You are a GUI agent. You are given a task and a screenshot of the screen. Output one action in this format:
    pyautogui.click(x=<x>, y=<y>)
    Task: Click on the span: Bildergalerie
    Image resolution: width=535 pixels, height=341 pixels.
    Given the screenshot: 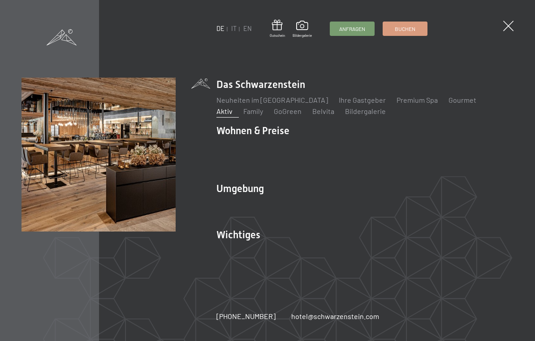 What is the action you would take?
    pyautogui.click(x=302, y=35)
    